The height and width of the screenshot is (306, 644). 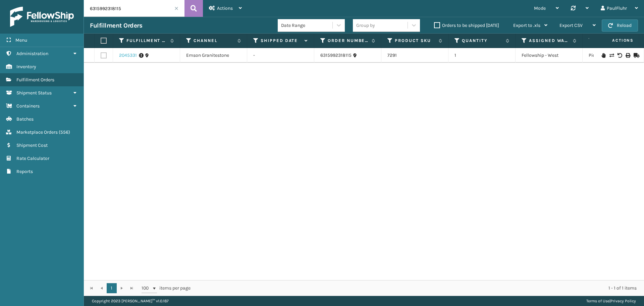 What do you see at coordinates (307, 25) in the screenshot?
I see `div: Date Range` at bounding box center [307, 25].